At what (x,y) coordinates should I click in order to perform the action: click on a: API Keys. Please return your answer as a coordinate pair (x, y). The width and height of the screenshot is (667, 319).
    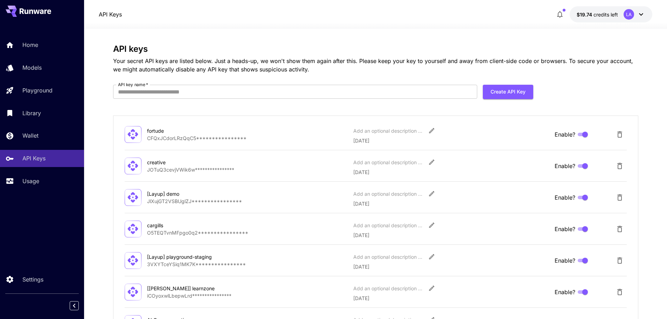
    Looking at the image, I should click on (110, 14).